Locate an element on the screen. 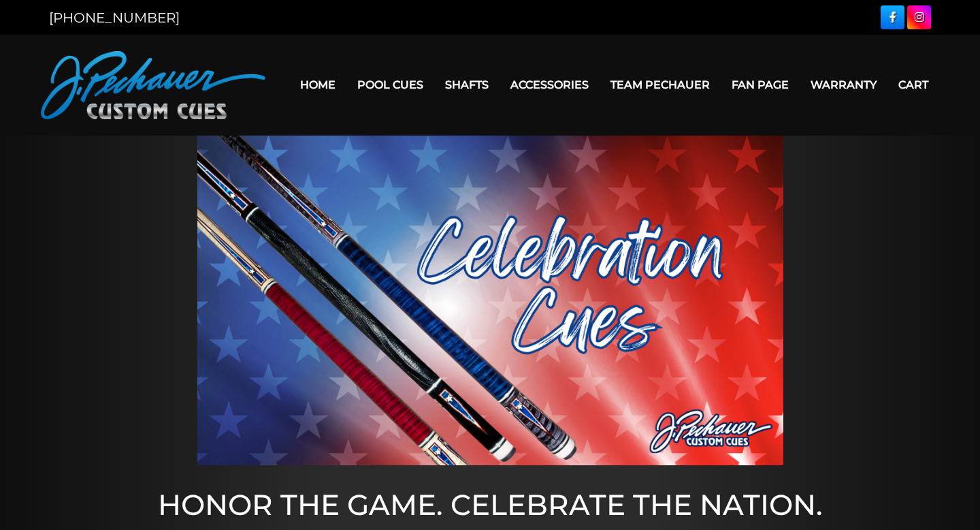 This screenshot has width=980, height=530. a: Warranty is located at coordinates (843, 84).